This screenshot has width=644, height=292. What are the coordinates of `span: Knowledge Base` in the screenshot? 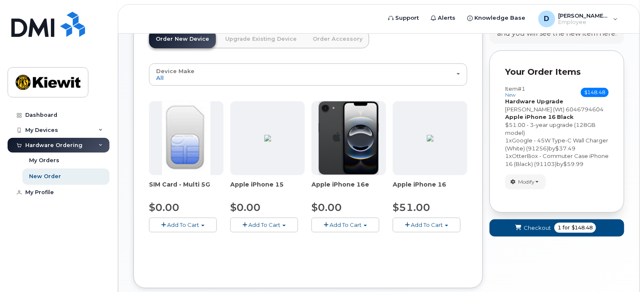 It's located at (500, 18).